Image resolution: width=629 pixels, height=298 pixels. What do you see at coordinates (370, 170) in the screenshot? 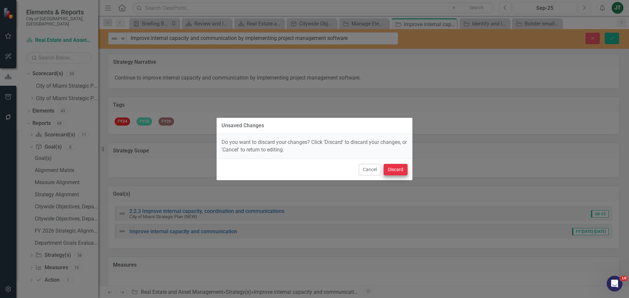
I see `button: Cancel` at bounding box center [370, 170].